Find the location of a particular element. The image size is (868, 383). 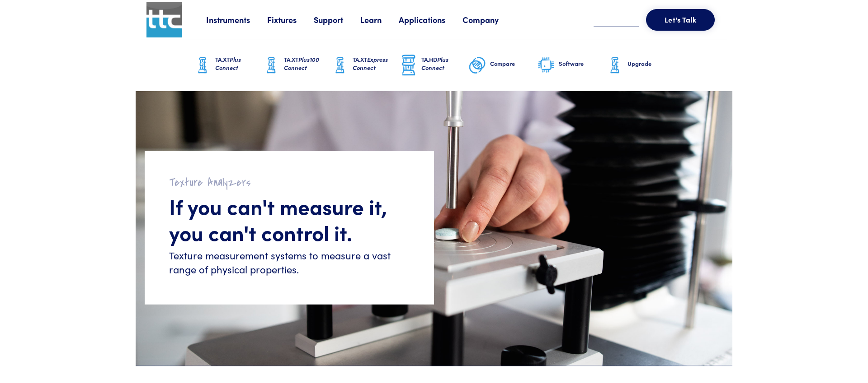

img: ttc_logo_1x1_v1.0.png is located at coordinates (164, 20).